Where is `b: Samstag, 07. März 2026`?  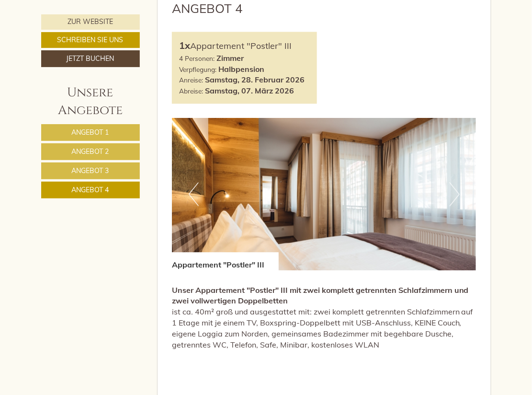
b: Samstag, 07. März 2026 is located at coordinates (249, 91).